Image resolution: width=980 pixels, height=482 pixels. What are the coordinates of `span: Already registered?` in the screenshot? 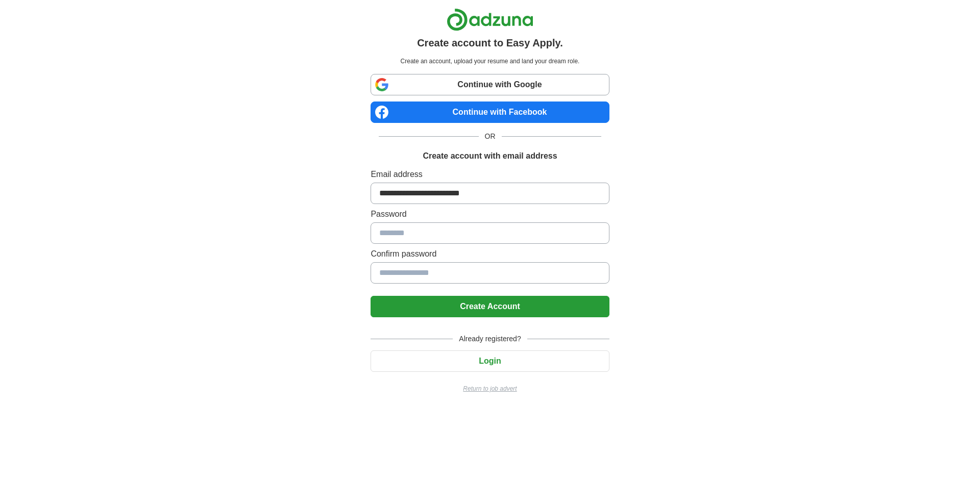 It's located at (489, 338).